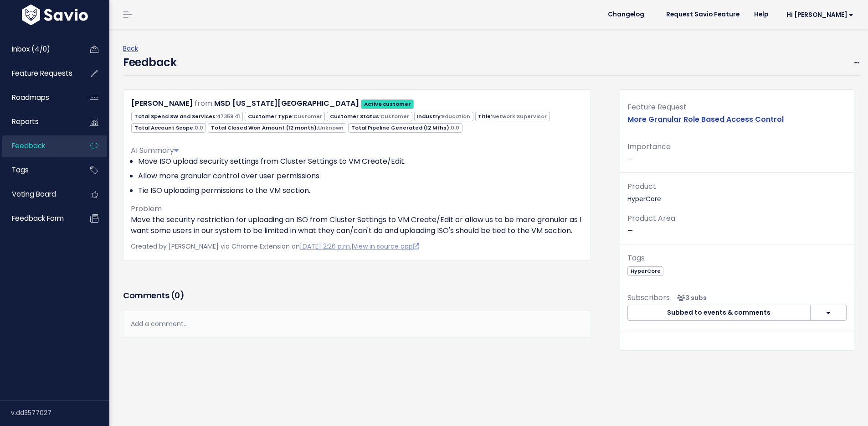 The width and height of the screenshot is (868, 426). I want to click on span: Importance, so click(649, 146).